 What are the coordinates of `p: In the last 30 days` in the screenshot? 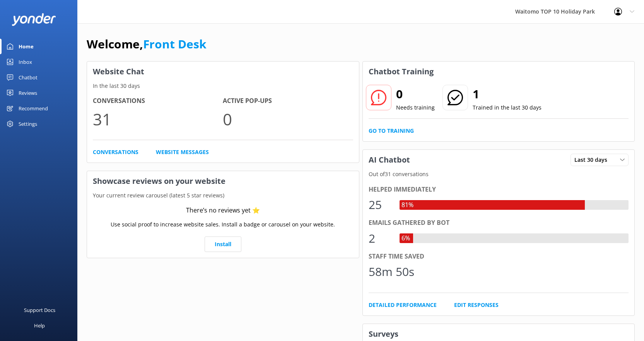 It's located at (223, 86).